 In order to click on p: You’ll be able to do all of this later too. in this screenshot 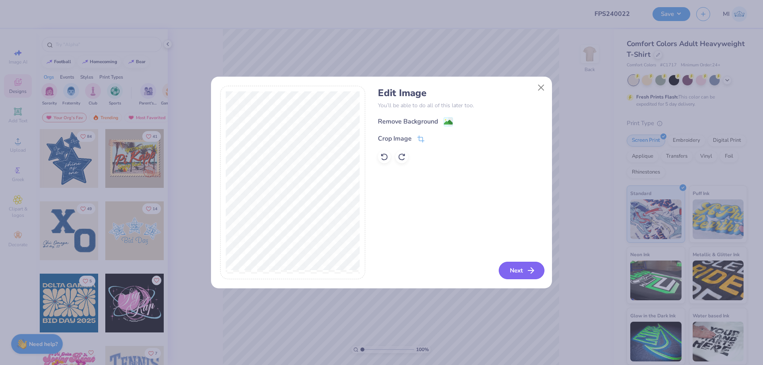, I will do `click(460, 105)`.